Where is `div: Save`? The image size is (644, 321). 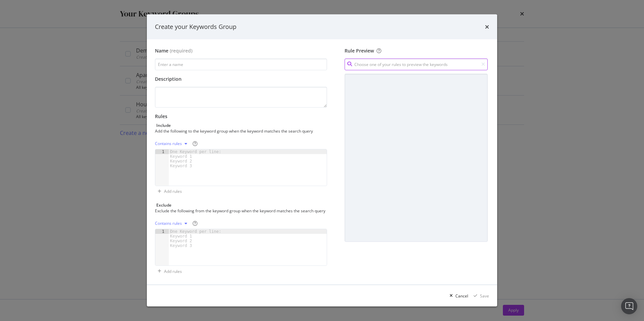
div: Save is located at coordinates (484, 296).